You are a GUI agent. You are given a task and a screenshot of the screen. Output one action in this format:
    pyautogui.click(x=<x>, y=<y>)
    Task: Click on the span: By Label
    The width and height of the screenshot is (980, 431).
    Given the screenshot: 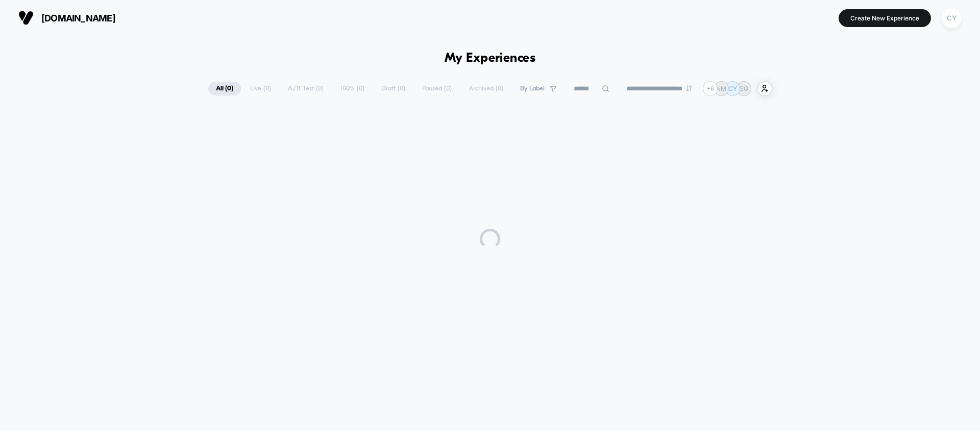 What is the action you would take?
    pyautogui.click(x=533, y=88)
    